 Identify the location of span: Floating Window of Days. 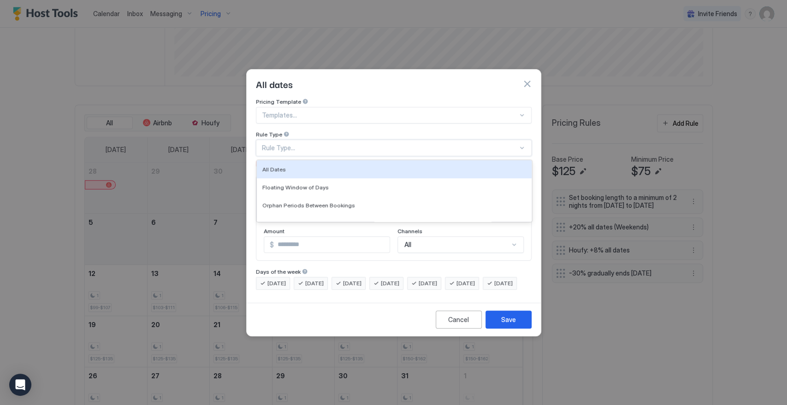
(296, 187).